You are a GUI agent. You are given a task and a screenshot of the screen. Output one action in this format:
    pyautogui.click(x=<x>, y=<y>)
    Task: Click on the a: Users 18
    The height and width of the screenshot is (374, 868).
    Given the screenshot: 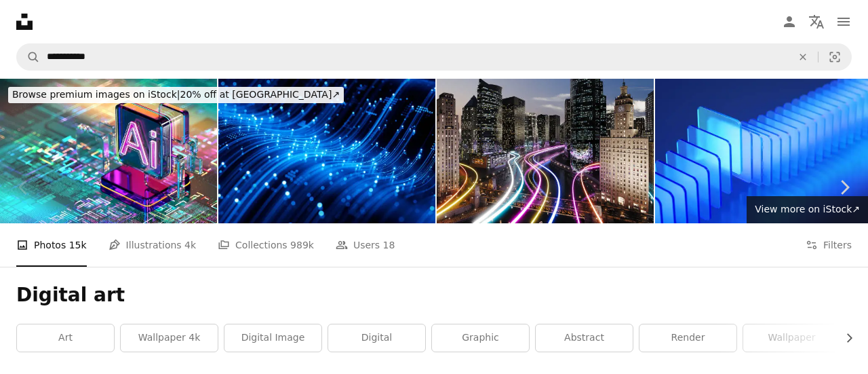 What is the action you would take?
    pyautogui.click(x=365, y=245)
    